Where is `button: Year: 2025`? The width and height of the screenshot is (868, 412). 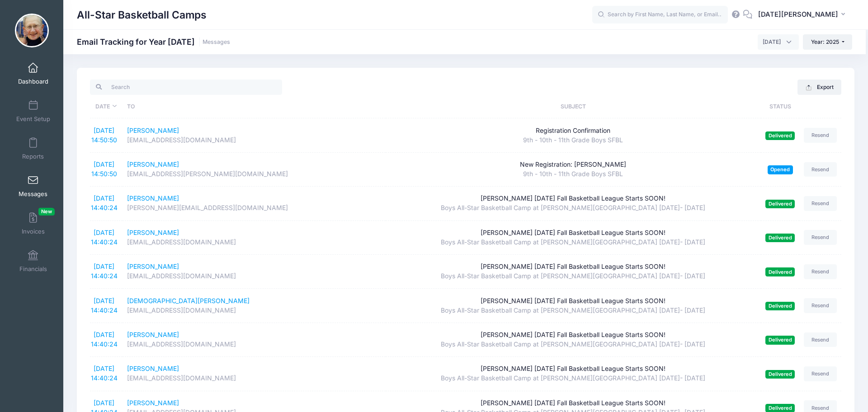
button: Year: 2025 is located at coordinates (827, 42).